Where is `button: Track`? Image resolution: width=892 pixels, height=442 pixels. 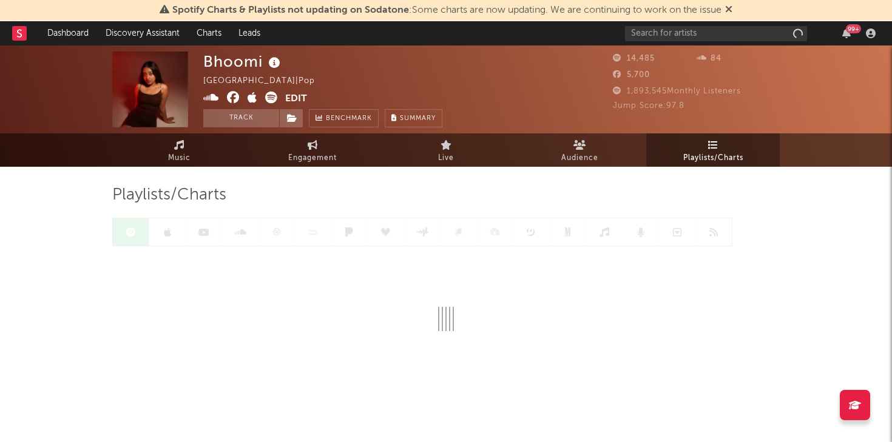
button: Track is located at coordinates (241, 118).